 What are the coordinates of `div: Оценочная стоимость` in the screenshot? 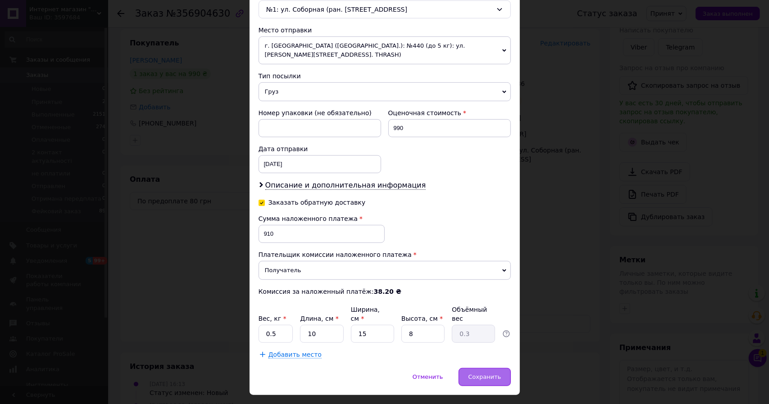 It's located at (449, 113).